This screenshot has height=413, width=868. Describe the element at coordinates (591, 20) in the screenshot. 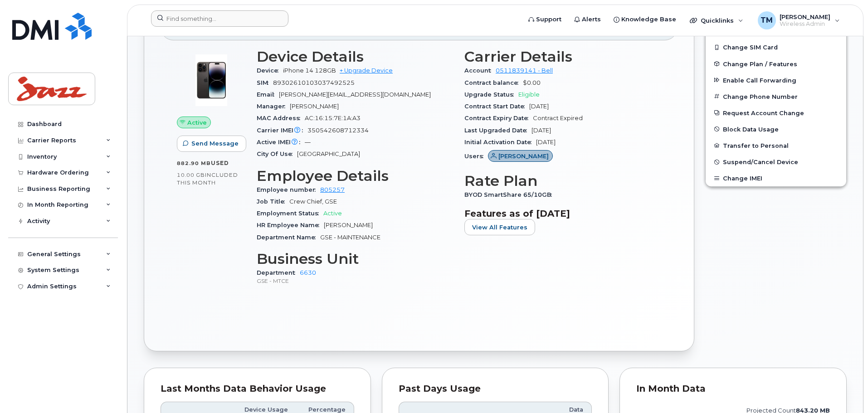

I see `span: Alerts` at that location.